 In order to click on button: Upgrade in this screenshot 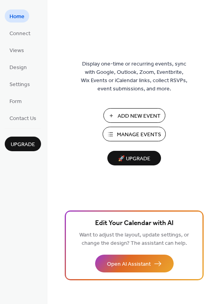, I will do `click(23, 144)`.